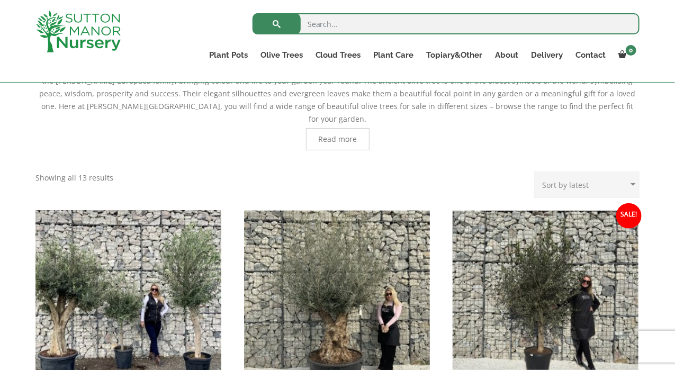  I want to click on a: Olive Trees, so click(282, 55).